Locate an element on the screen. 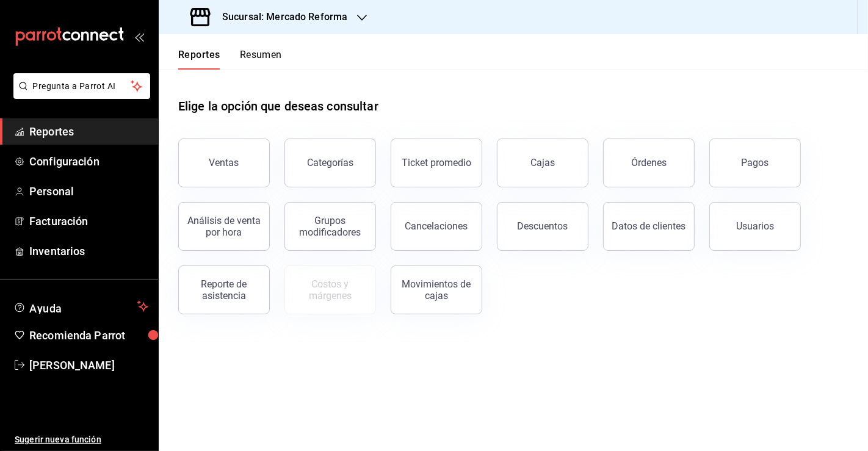 The image size is (868, 451). a: Pregunta a Parrot AI is located at coordinates (80, 95).